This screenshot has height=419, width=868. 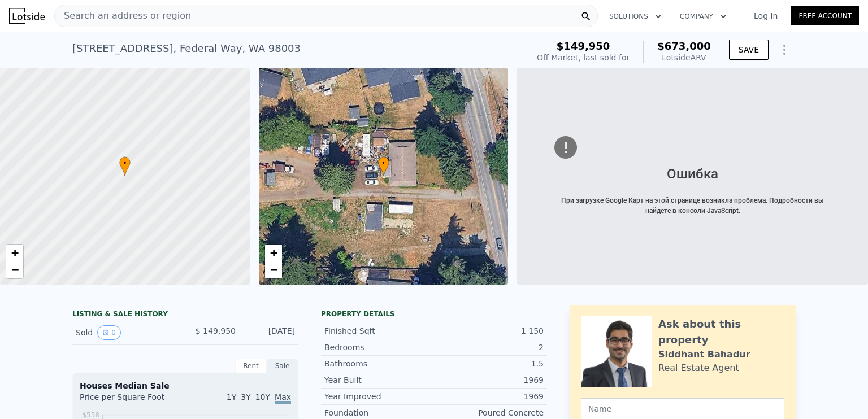 What do you see at coordinates (132, 400) in the screenshot?
I see `div: Price per Square Foot` at bounding box center [132, 400].